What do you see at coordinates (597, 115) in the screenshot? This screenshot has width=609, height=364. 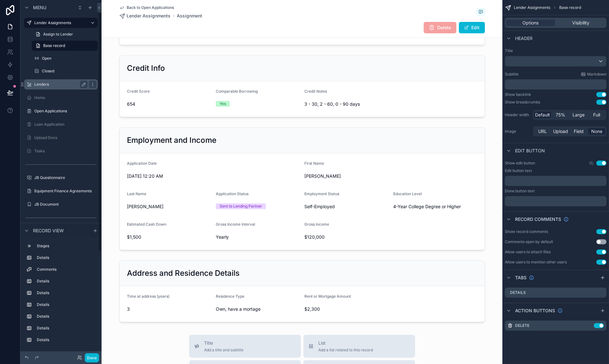 I see `span: Full` at bounding box center [597, 115].